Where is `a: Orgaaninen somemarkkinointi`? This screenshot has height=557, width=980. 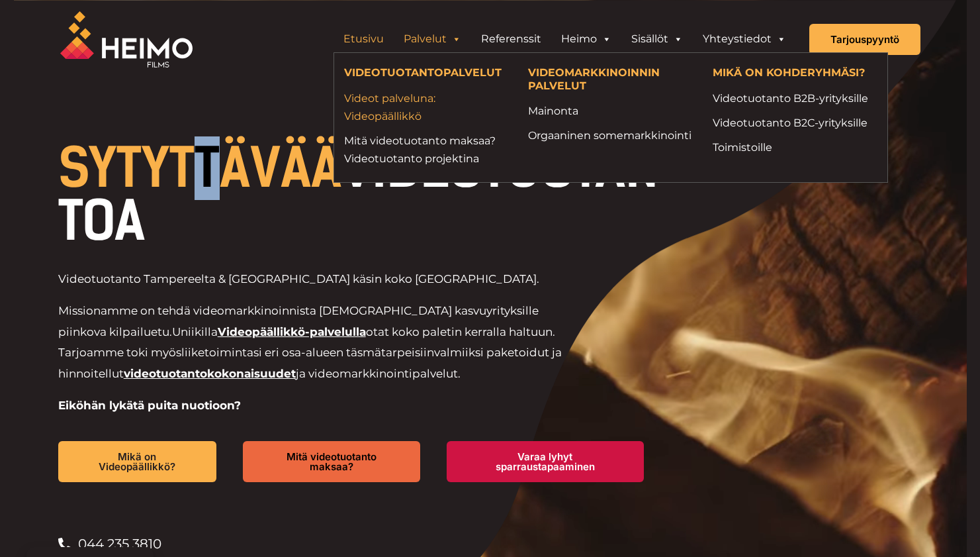 a: Orgaaninen somemarkkinointi is located at coordinates (611, 135).